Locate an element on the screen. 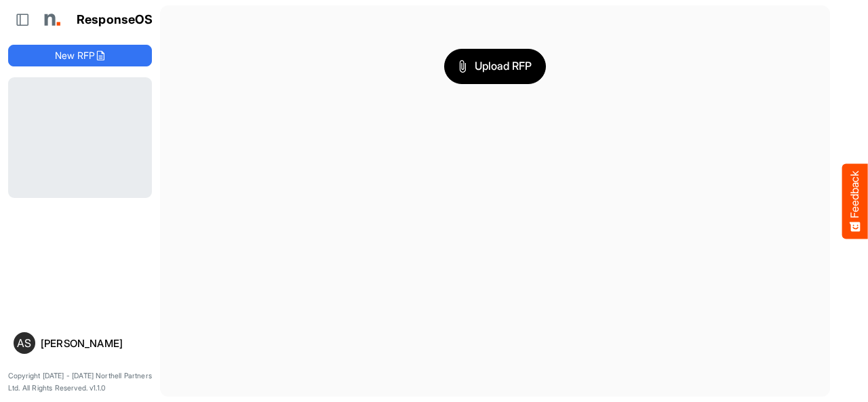 The height and width of the screenshot is (402, 868). h1: ResponseOS is located at coordinates (115, 20).